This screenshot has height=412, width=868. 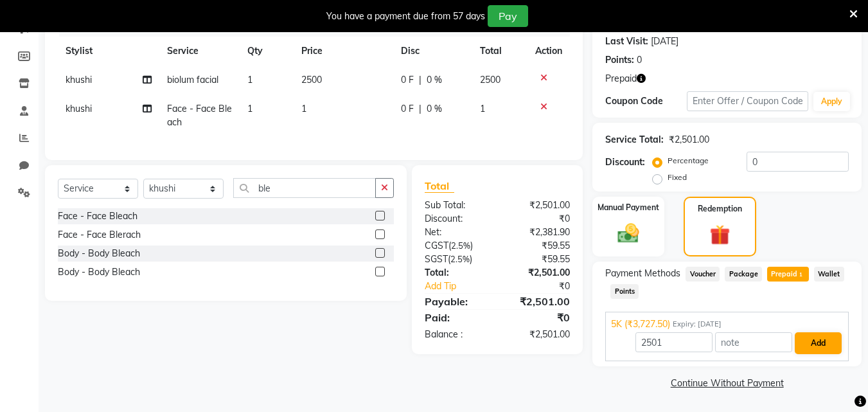 I want to click on input: Search or Scan, so click(x=305, y=187).